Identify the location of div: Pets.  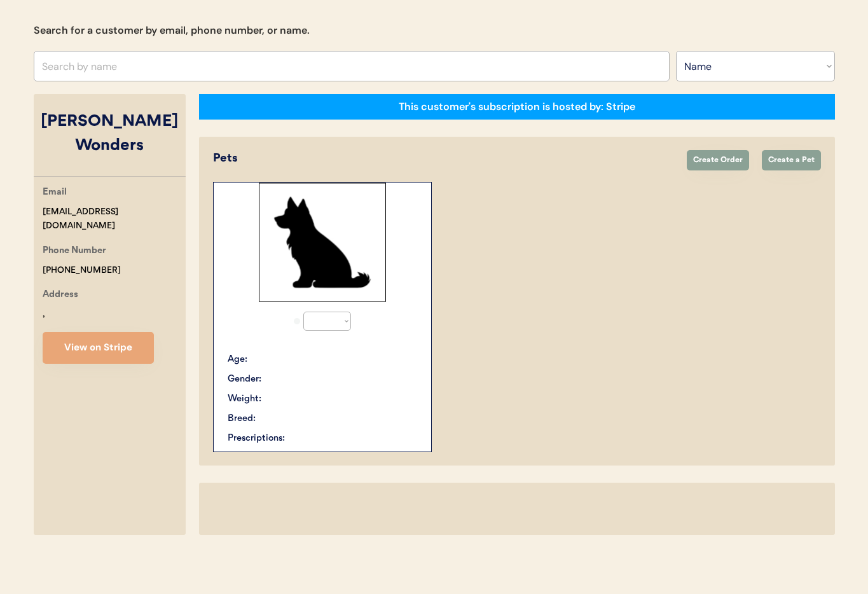
(443, 158).